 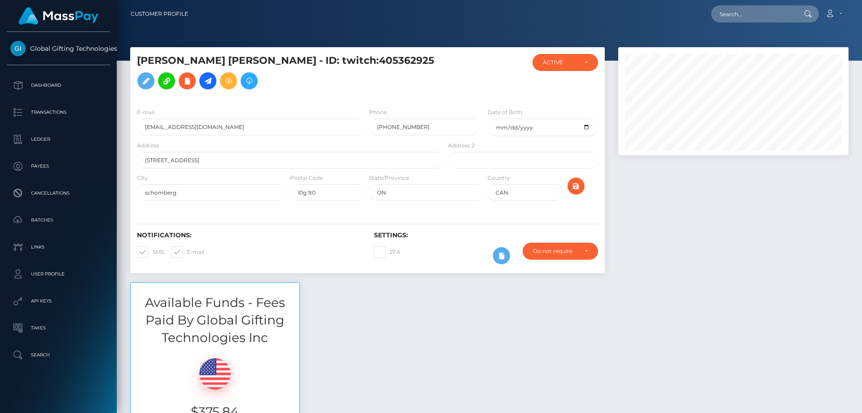 I want to click on div: ACTIVE, so click(x=560, y=62).